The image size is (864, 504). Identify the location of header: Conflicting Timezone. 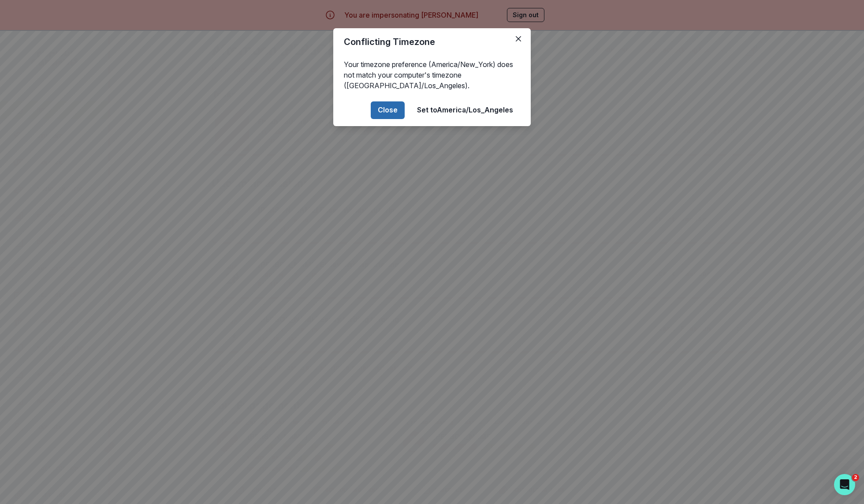
(432, 42).